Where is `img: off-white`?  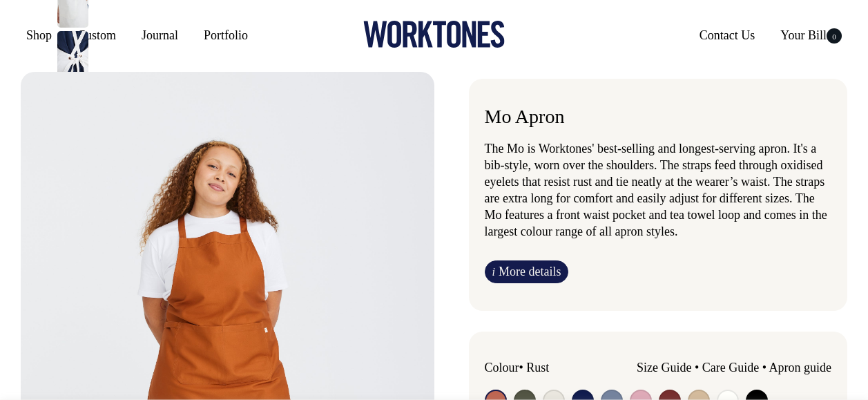
img: off-white is located at coordinates (72, 56).